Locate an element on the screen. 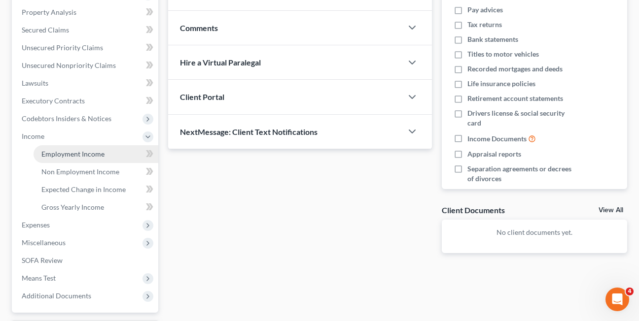 The image size is (639, 321). span: Comments is located at coordinates (199, 28).